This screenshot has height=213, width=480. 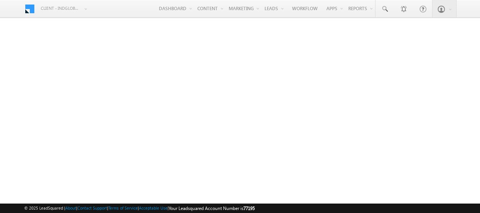 What do you see at coordinates (71, 208) in the screenshot?
I see `a: About` at bounding box center [71, 208].